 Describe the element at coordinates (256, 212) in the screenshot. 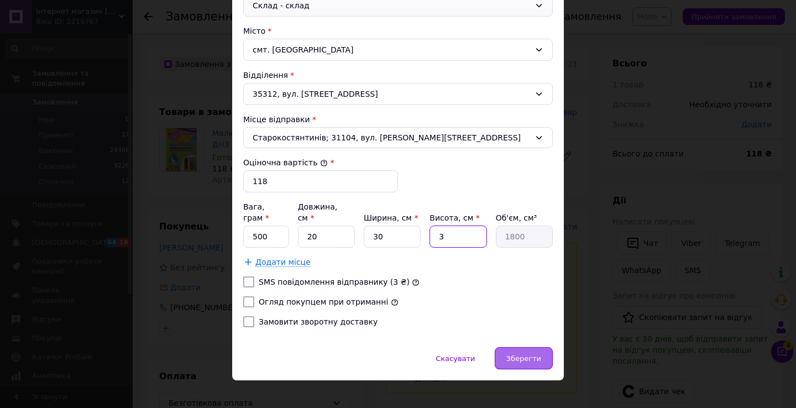

I see `label: Вага, грам` at that location.